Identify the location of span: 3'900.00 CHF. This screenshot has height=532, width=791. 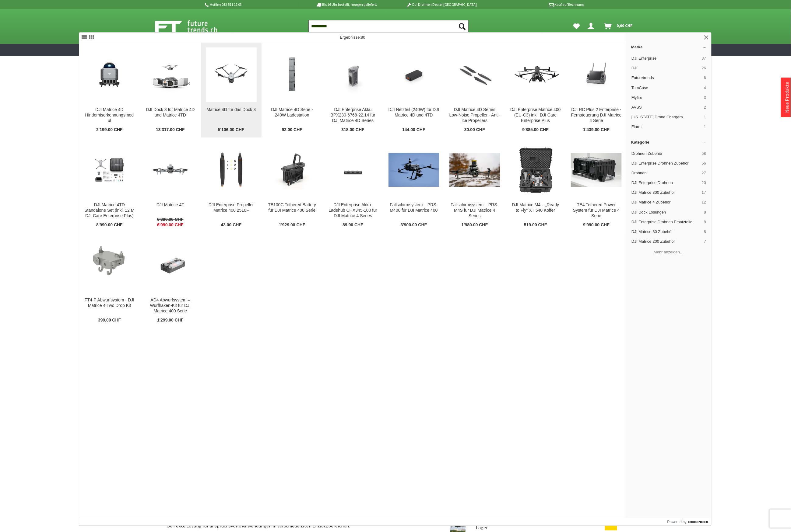
(414, 226).